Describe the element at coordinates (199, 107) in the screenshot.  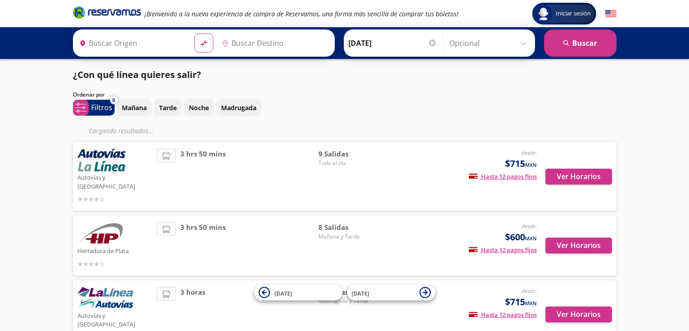
I see `p: Noche` at that location.